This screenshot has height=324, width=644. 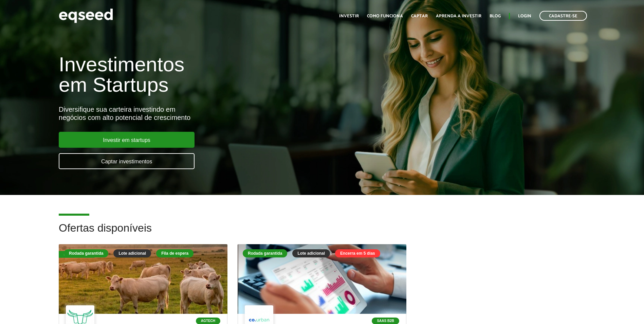 What do you see at coordinates (127, 140) in the screenshot?
I see `a: Investir em startups` at bounding box center [127, 140].